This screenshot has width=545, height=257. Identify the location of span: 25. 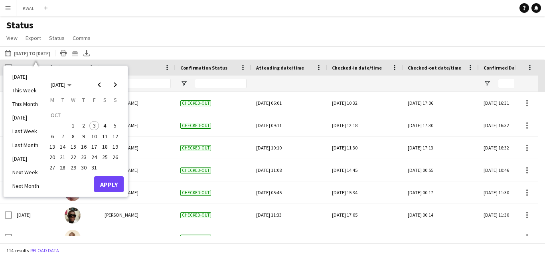
(105, 157).